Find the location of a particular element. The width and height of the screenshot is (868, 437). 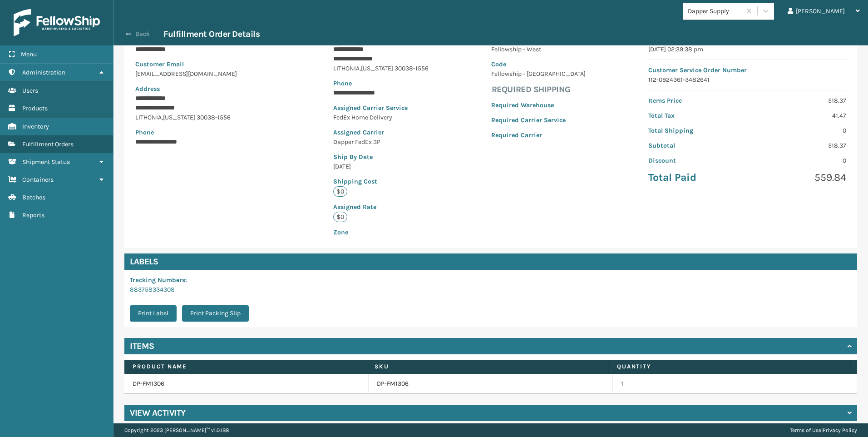

p: Total Tax is located at coordinates (695, 115).